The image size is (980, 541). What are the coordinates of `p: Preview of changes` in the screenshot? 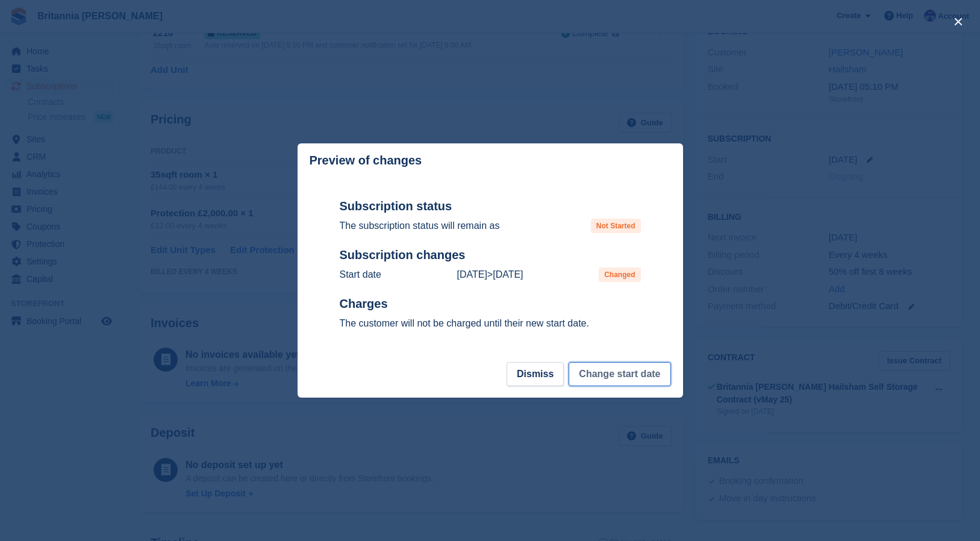 It's located at (365, 160).